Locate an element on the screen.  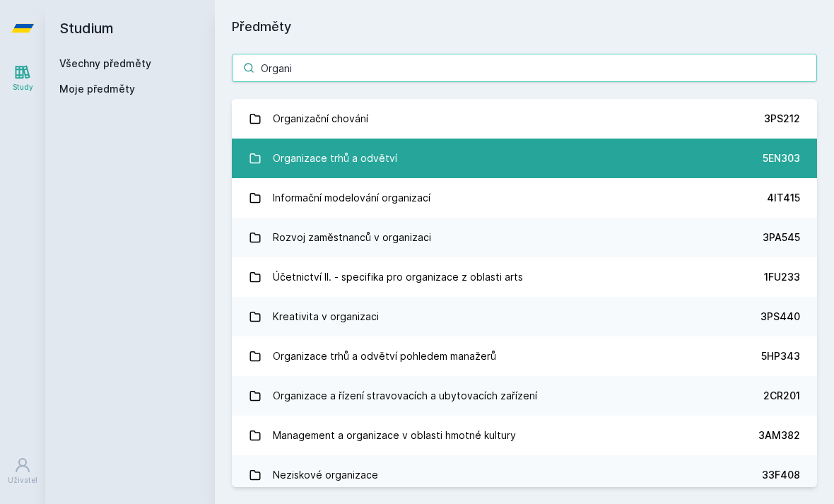
a: Všechny předměty is located at coordinates (105, 63).